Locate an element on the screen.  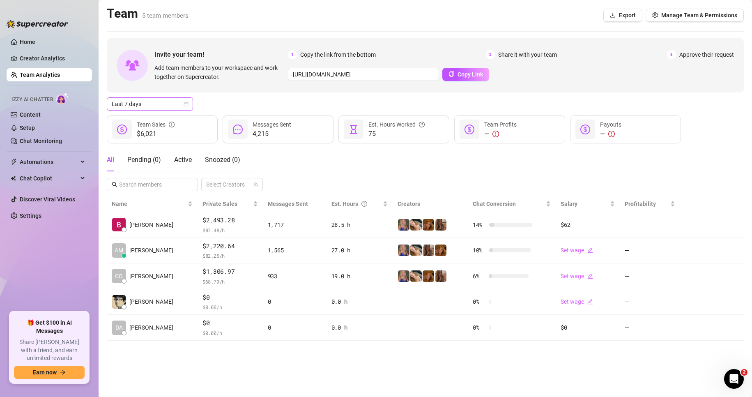
div: 27.0 h is located at coordinates (359, 250).